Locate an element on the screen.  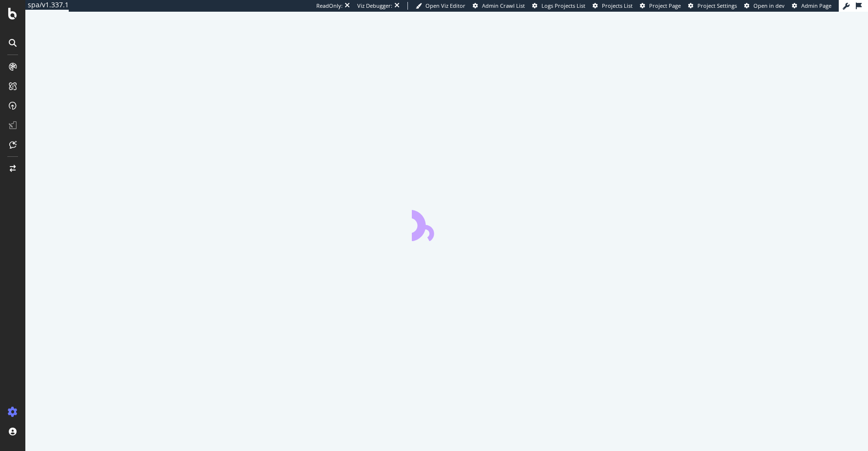
span: Projects List is located at coordinates (617, 5).